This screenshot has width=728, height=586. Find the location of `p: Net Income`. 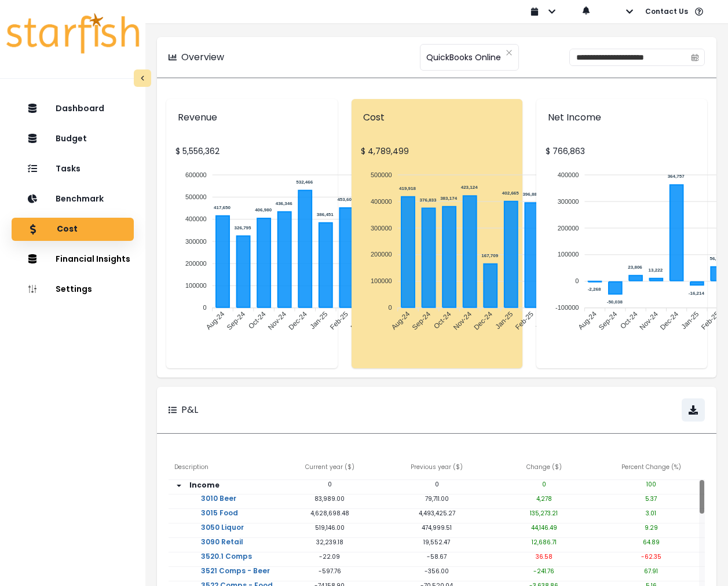

p: Net Income is located at coordinates (621, 118).